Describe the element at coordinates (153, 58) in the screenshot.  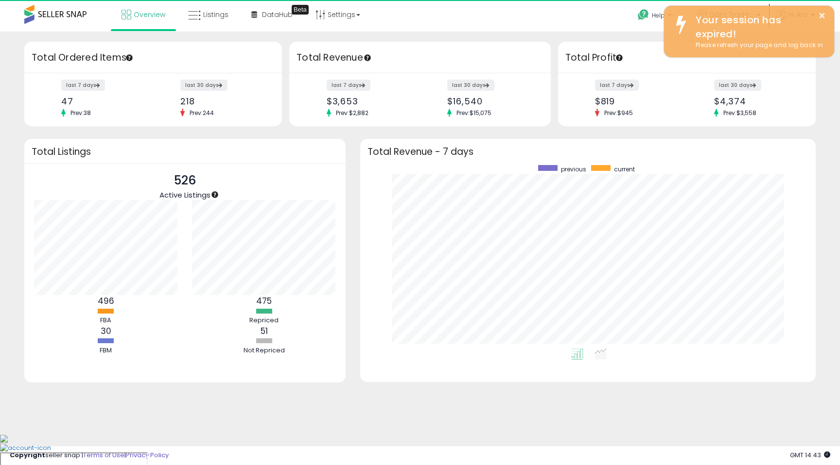
I see `h3: Total Ordered Items` at that location.